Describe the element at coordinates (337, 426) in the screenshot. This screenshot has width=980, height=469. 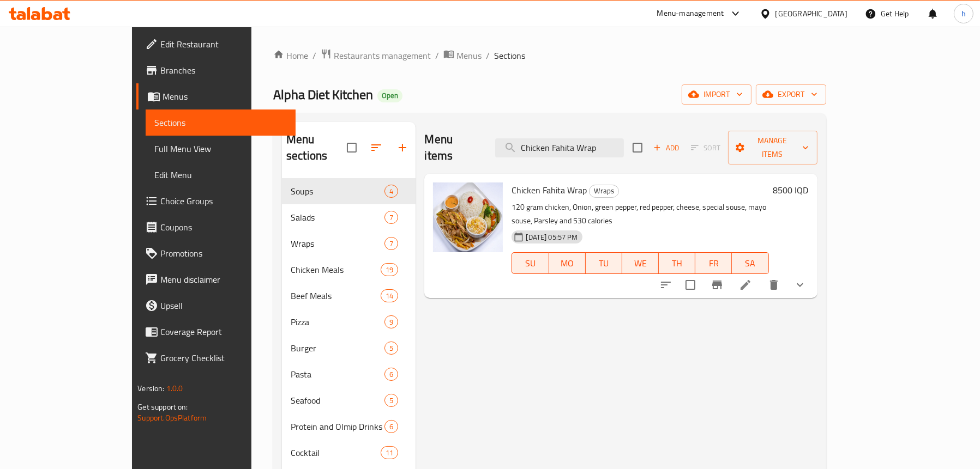
I see `span: Protein and Olmip Drinks` at that location.